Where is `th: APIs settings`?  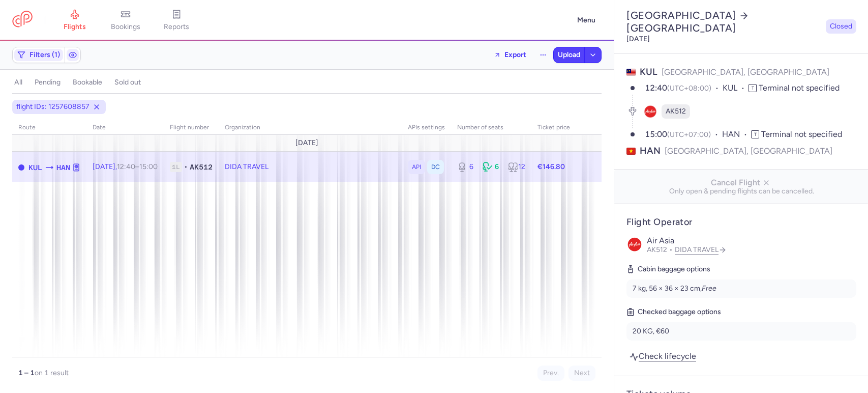
th: APIs settings is located at coordinates (426, 128).